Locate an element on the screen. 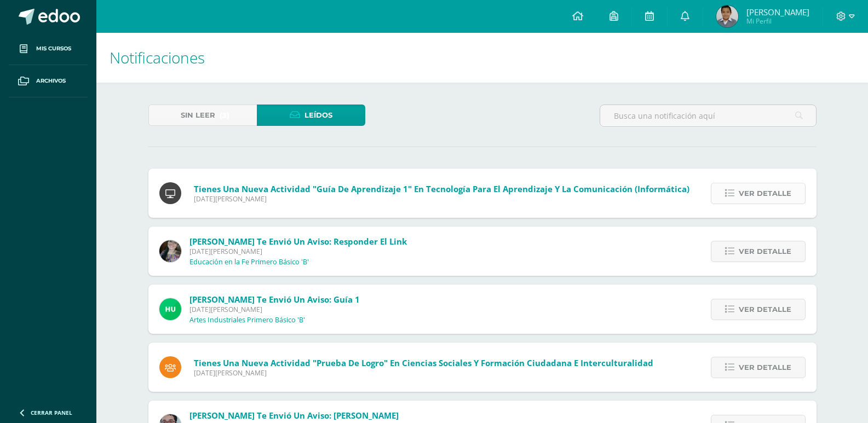  img: fd23069c3bd5c8dde97a66a86ce78287.png is located at coordinates (170, 309).